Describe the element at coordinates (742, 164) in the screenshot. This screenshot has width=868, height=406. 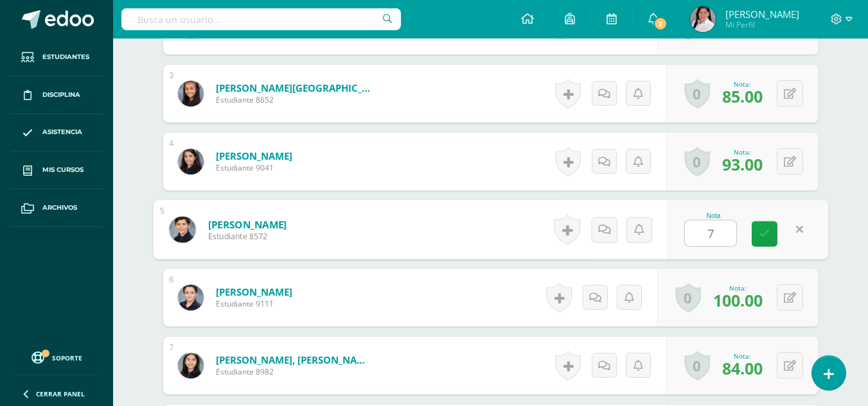
I see `span: 93.00` at that location.